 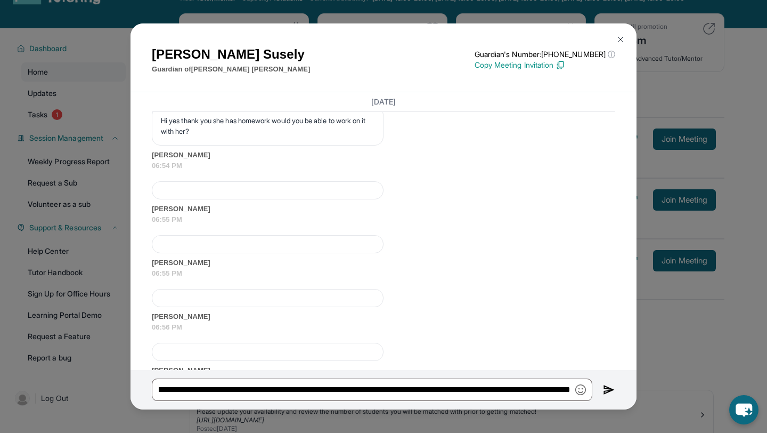 I want to click on p: Hi yes thank you she has homework would you be able to work on it with her?, so click(x=267, y=126).